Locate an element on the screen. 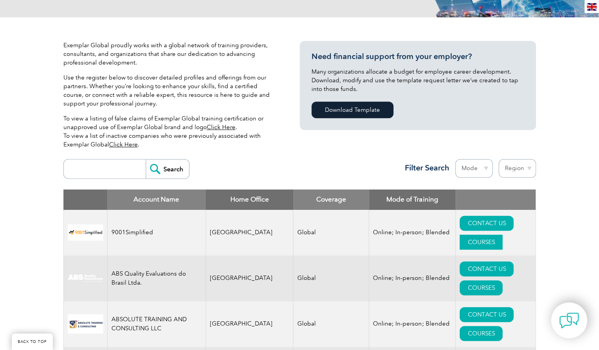 The image size is (599, 350). img: c92924ac-d9bc-ea11-a814-000d3a79823d-logo.jpg is located at coordinates (85, 279).